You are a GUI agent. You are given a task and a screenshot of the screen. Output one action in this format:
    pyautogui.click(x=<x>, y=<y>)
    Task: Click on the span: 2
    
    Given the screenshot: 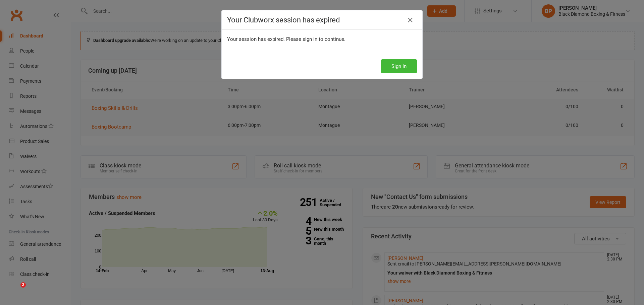 What is the action you would take?
    pyautogui.click(x=23, y=285)
    